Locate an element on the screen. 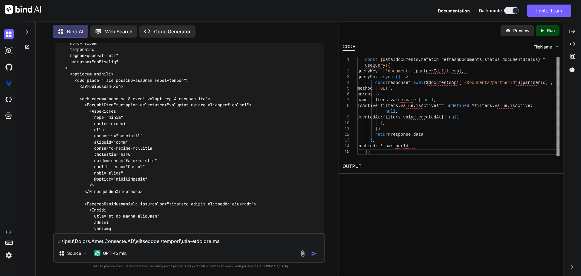 The height and width of the screenshot is (276, 581). span: createdAt is located at coordinates (430, 117).